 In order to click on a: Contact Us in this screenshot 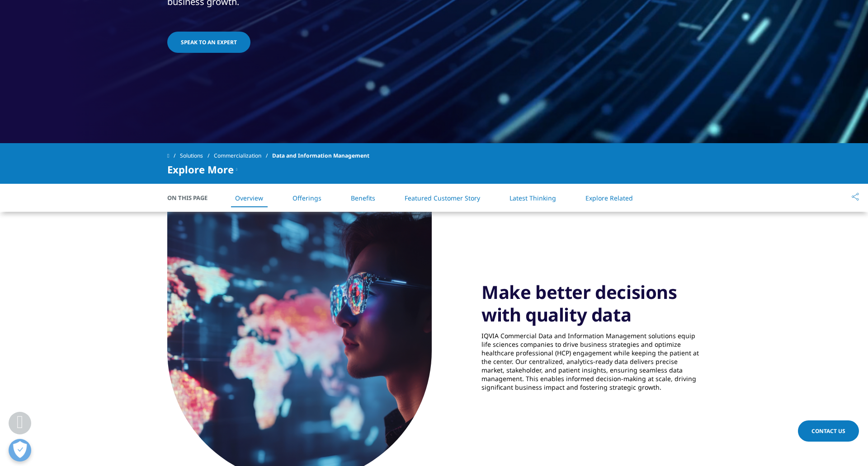, I will do `click(828, 431)`.